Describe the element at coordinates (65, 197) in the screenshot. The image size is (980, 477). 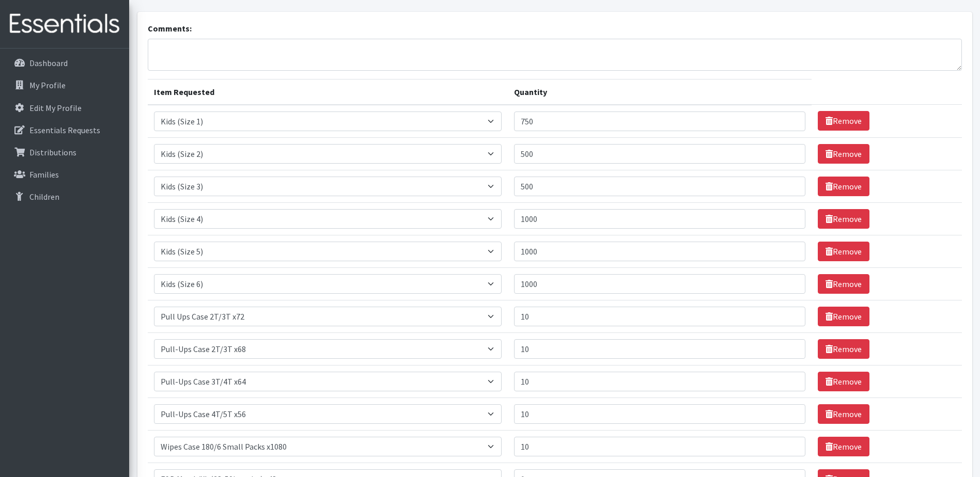
I see `a: Children` at that location.